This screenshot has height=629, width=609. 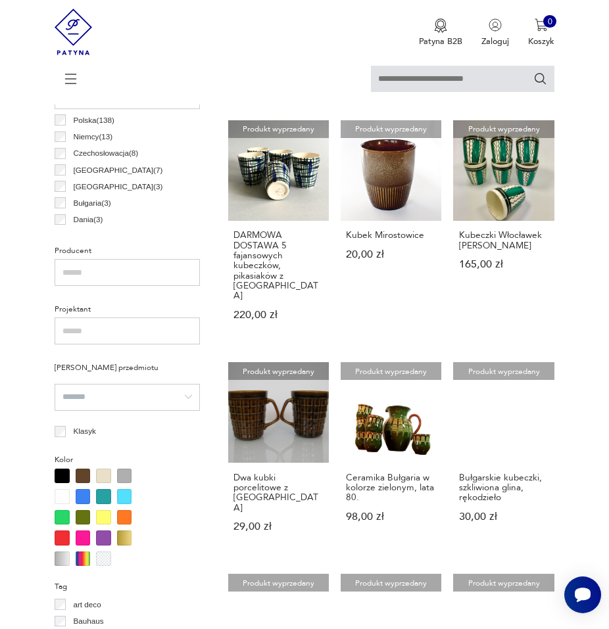 I want to click on p: 30,00 zł, so click(x=504, y=517).